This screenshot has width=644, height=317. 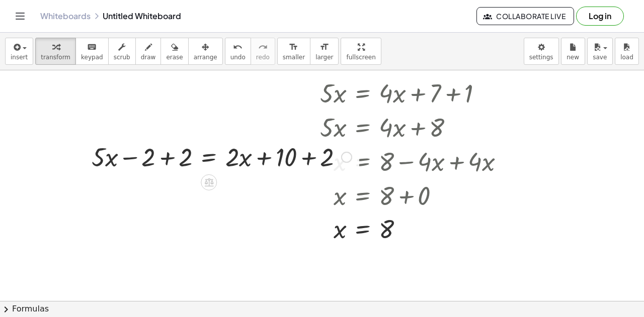 I want to click on button: draw, so click(x=149, y=51).